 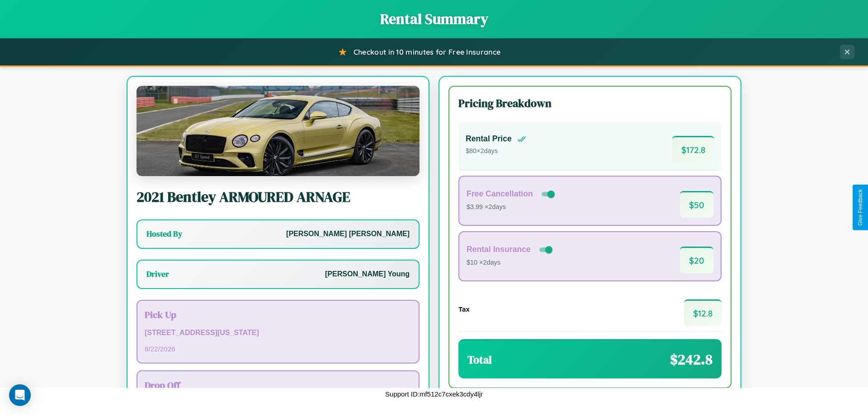 What do you see at coordinates (693, 149) in the screenshot?
I see `span: $ 172.8` at bounding box center [693, 149].